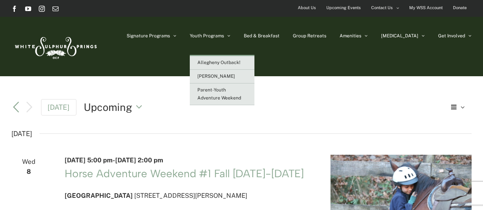  What do you see at coordinates (108, 107) in the screenshot?
I see `span: Upcoming` at bounding box center [108, 107].